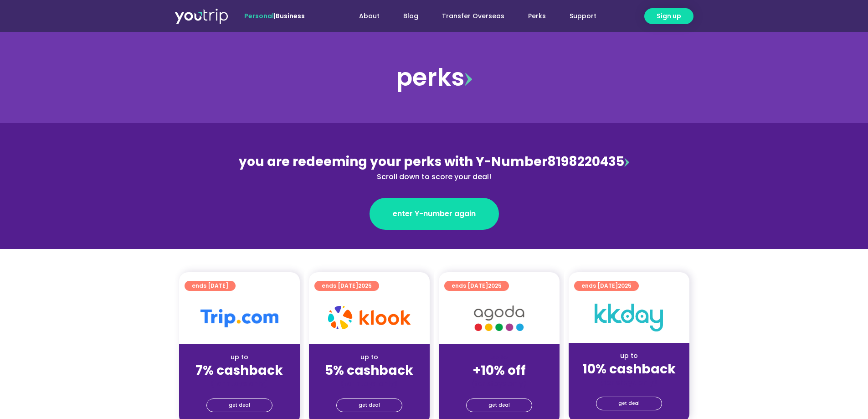  Describe the element at coordinates (473, 16) in the screenshot. I see `a: Transfer Overseas` at that location.